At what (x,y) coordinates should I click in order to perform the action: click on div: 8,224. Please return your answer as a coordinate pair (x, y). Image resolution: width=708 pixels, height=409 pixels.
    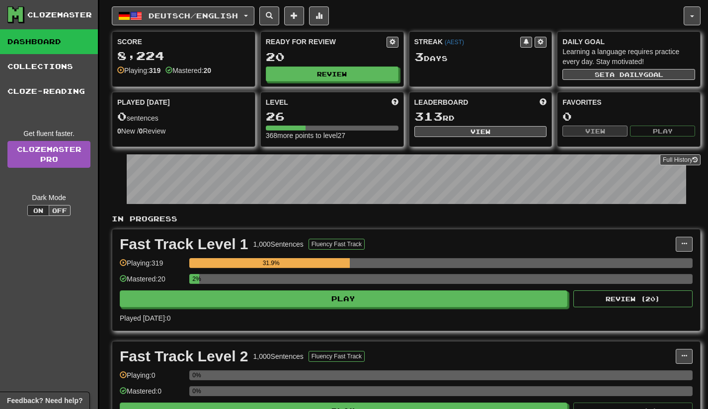
    Looking at the image, I should click on (183, 56).